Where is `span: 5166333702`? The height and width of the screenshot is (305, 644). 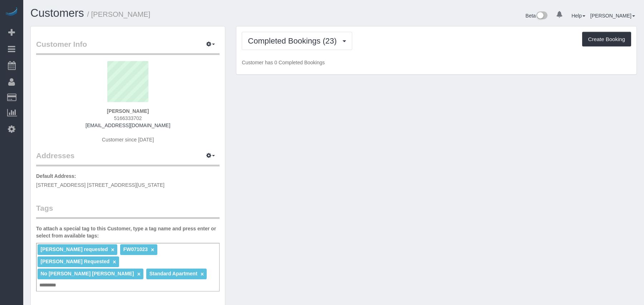
span: 5166333702 is located at coordinates (128, 118).